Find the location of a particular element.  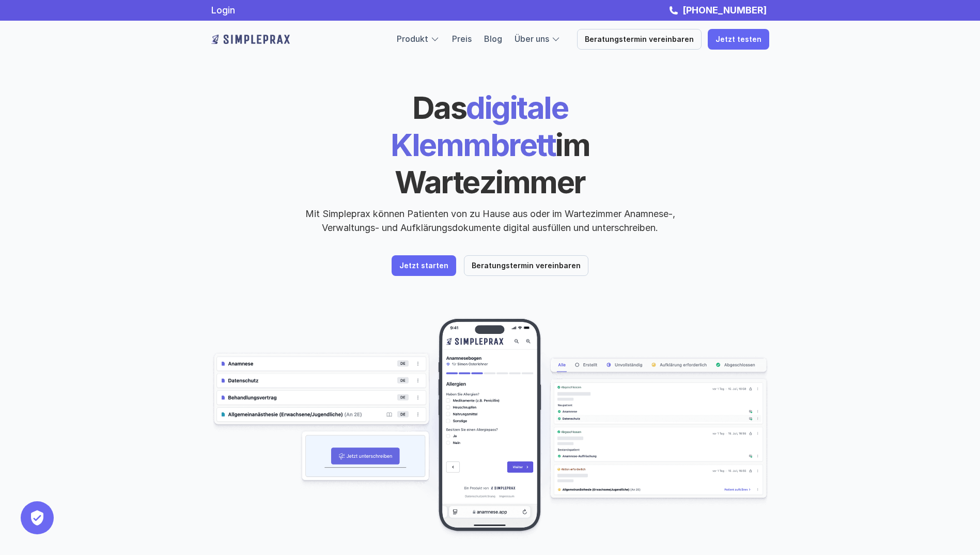

a: Produkt is located at coordinates (412, 39).